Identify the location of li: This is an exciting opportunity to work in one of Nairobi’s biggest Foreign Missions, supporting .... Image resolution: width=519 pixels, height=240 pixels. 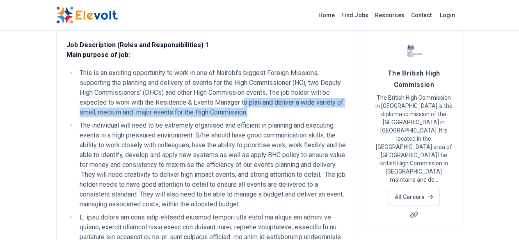
(213, 93).